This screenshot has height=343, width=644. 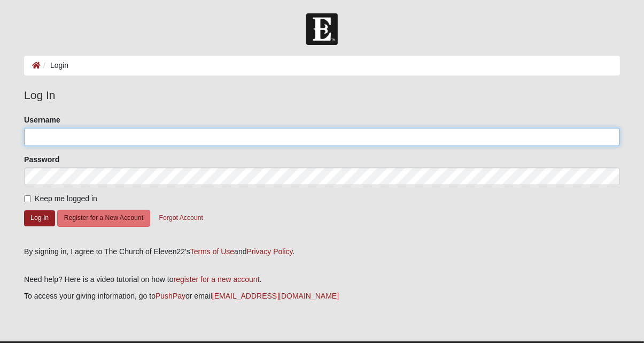 What do you see at coordinates (322, 96) in the screenshot?
I see `legend: Log In` at bounding box center [322, 96].